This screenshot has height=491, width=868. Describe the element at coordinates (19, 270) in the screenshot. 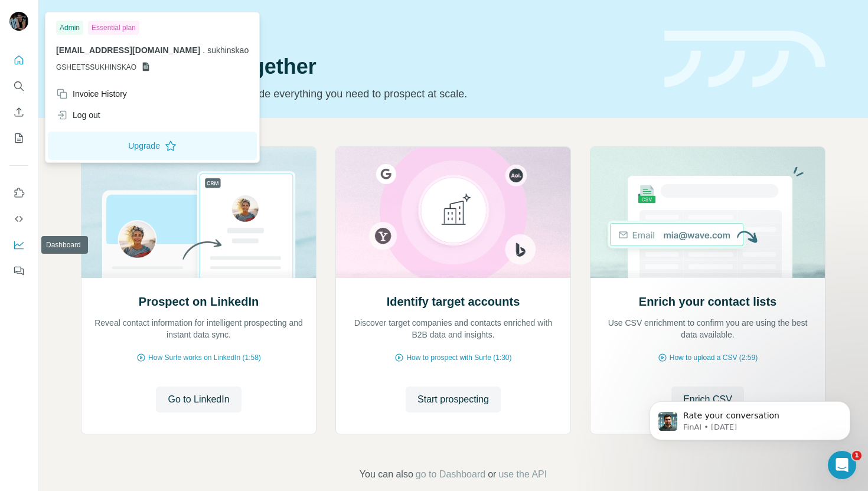

I see `button: Feedback` at that location.